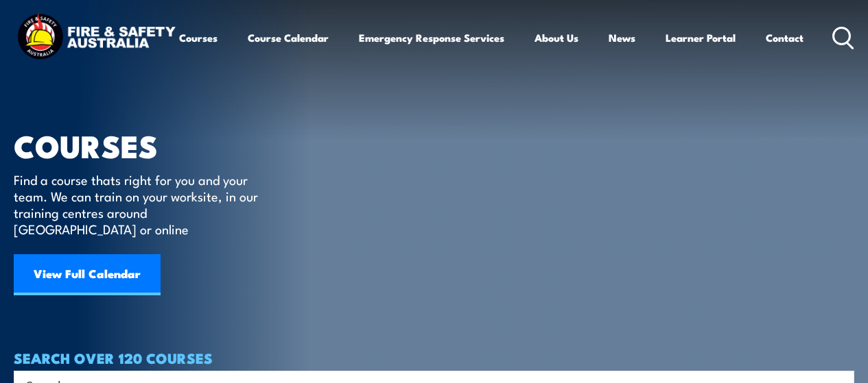 This screenshot has height=383, width=868. I want to click on a: View Full Calendar, so click(87, 275).